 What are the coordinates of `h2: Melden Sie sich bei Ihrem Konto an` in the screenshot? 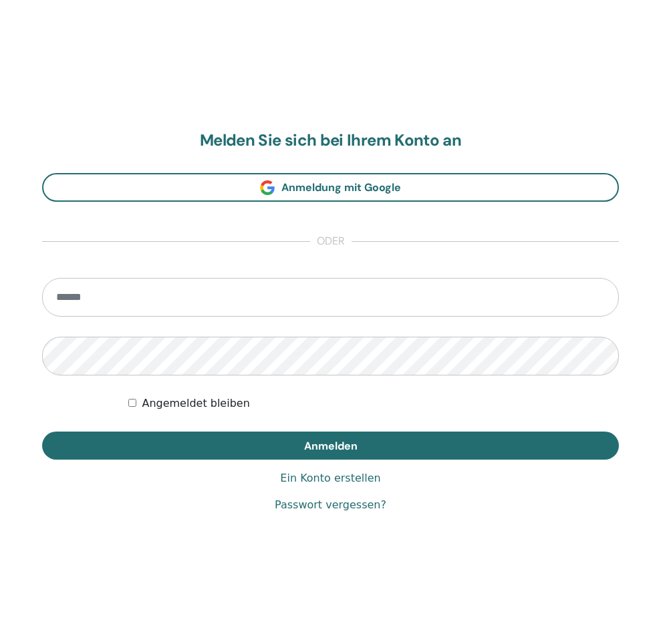 It's located at (330, 140).